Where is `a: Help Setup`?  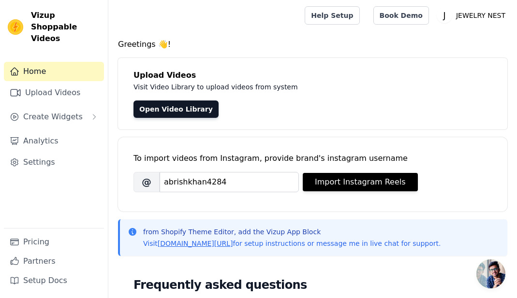 a: Help Setup is located at coordinates (332, 15).